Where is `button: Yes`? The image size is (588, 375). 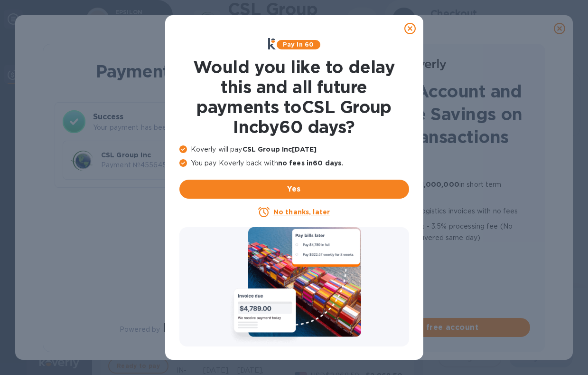
button: Yes is located at coordinates (295, 189).